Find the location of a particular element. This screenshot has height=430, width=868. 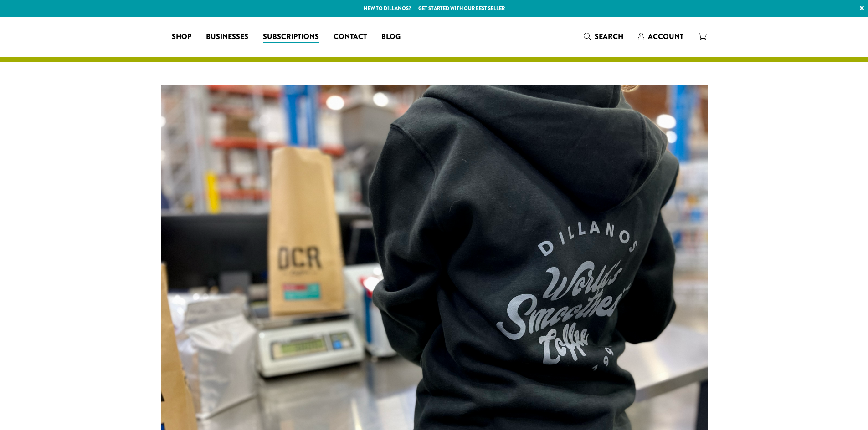

a: Shop is located at coordinates (182, 37).